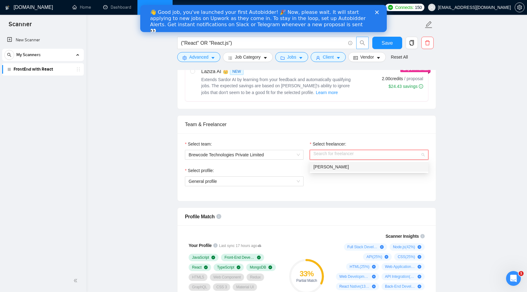 The height and width of the screenshot is (292, 527). What do you see at coordinates (201, 170) in the screenshot?
I see `span: Select profile:` at bounding box center [201, 170].